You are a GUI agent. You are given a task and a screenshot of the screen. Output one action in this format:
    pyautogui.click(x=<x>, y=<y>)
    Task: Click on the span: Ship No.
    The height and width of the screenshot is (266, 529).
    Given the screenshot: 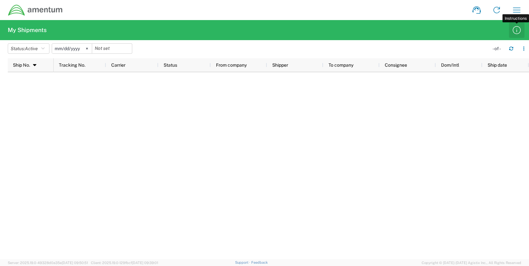 What is the action you would take?
    pyautogui.click(x=21, y=65)
    